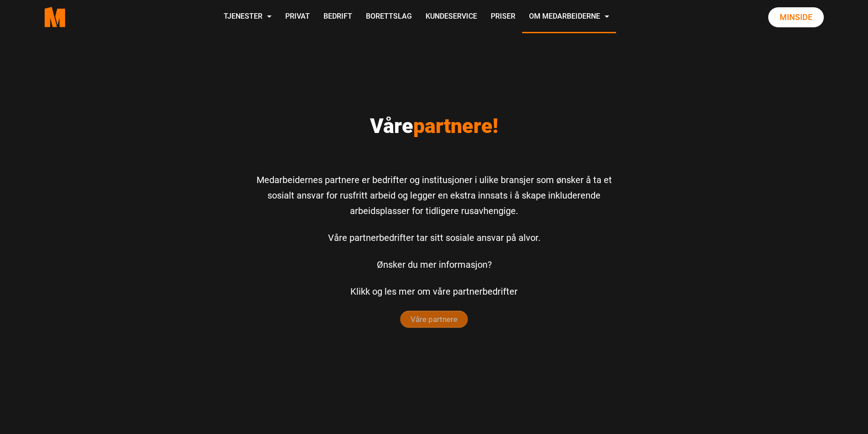 The height and width of the screenshot is (434, 868). What do you see at coordinates (570, 17) in the screenshot?
I see `a: Om Medarbeiderne` at bounding box center [570, 17].